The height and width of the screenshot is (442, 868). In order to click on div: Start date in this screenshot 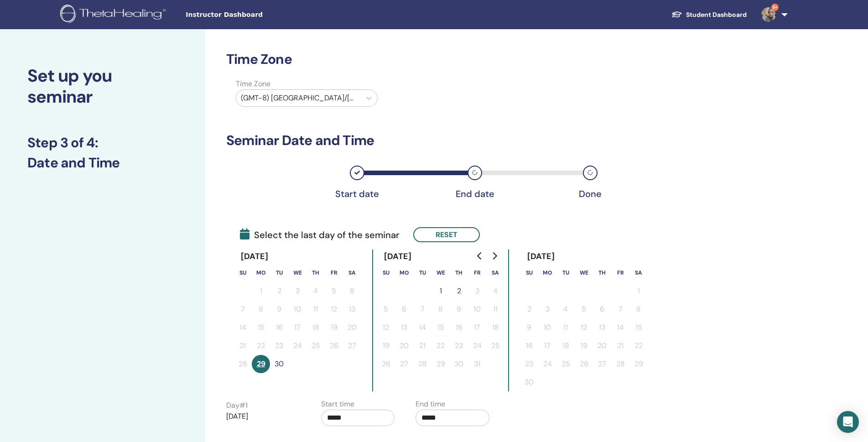, I will do `click(357, 194)`.